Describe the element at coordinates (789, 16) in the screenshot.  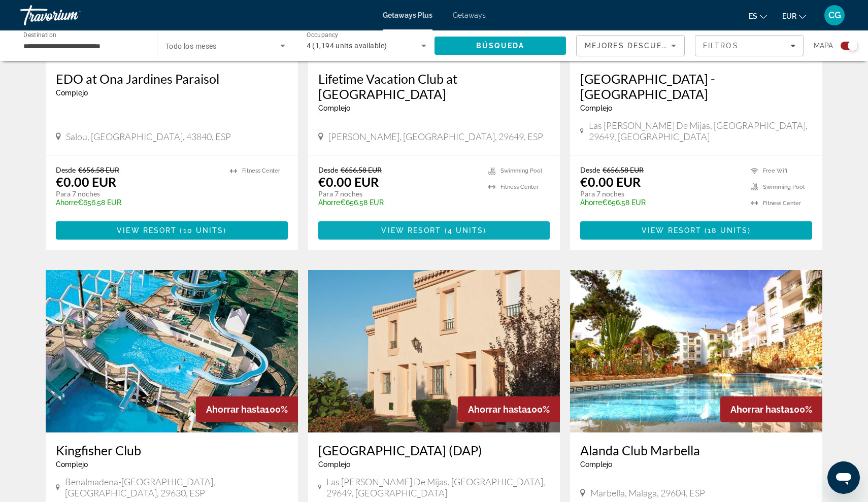
I see `span: EUR` at that location.